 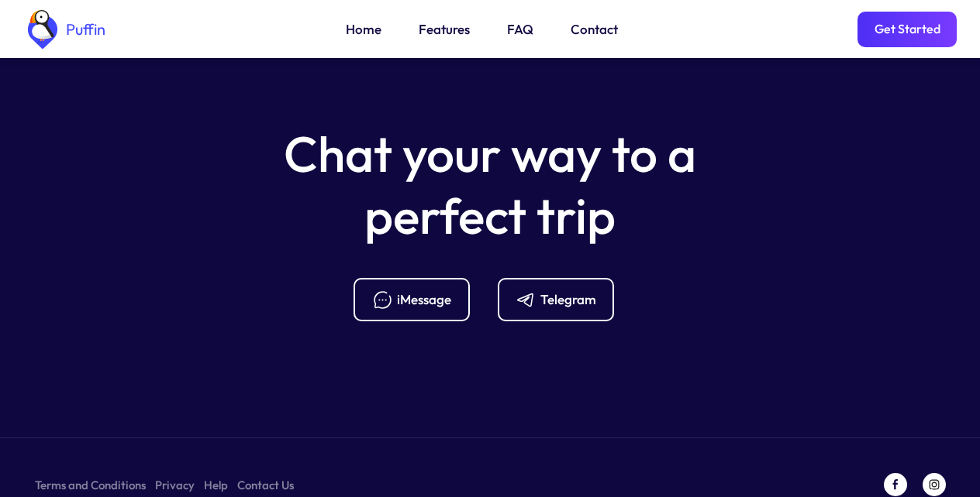 I want to click on a: Terms and Conditions, so click(x=90, y=485).